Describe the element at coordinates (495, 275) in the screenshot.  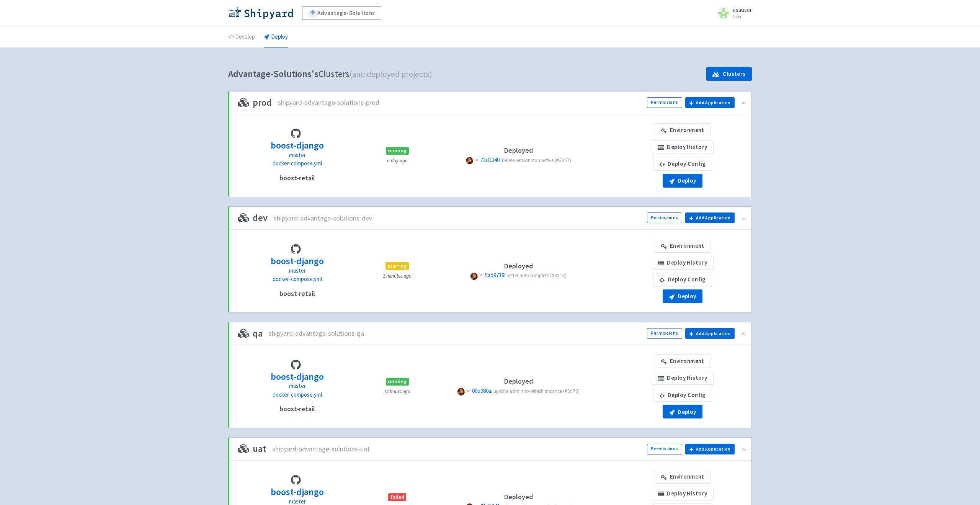
I see `a: 5ad9739:` at that location.